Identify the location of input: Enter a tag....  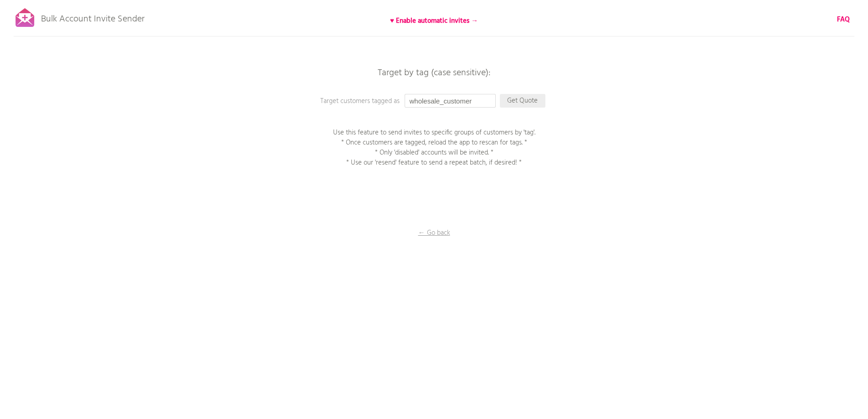
(450, 101).